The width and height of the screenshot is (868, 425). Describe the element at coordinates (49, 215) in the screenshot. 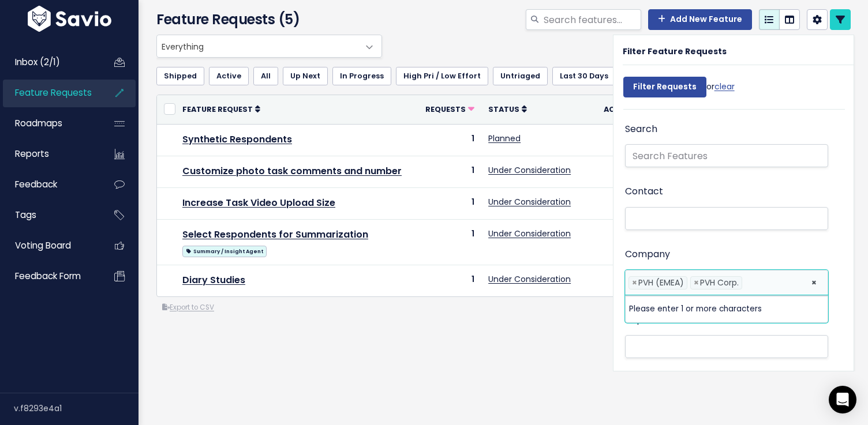

I see `a: Tags` at that location.